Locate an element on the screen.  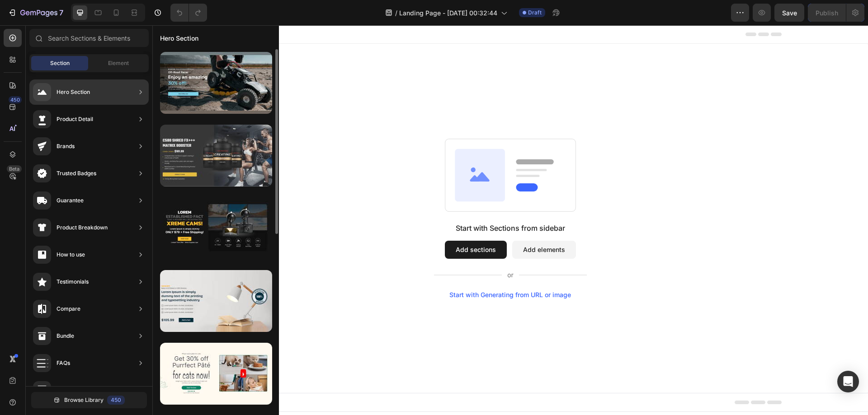
div: Bundle is located at coordinates (65, 336).